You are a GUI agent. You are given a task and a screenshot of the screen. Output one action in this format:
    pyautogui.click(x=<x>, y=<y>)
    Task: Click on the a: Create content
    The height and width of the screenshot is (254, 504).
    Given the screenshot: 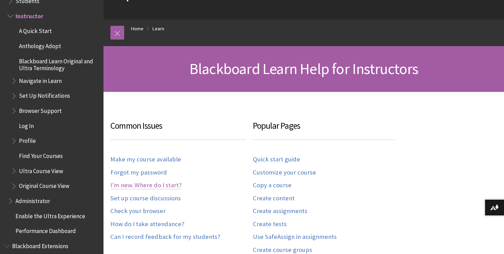 What is the action you would take?
    pyautogui.click(x=273, y=199)
    